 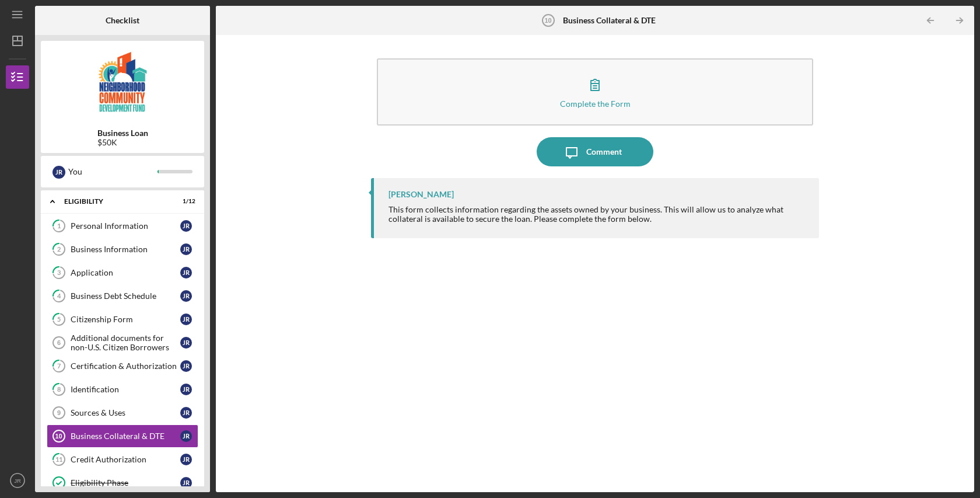 I want to click on a: 2Business InformationJR, so click(x=123, y=249).